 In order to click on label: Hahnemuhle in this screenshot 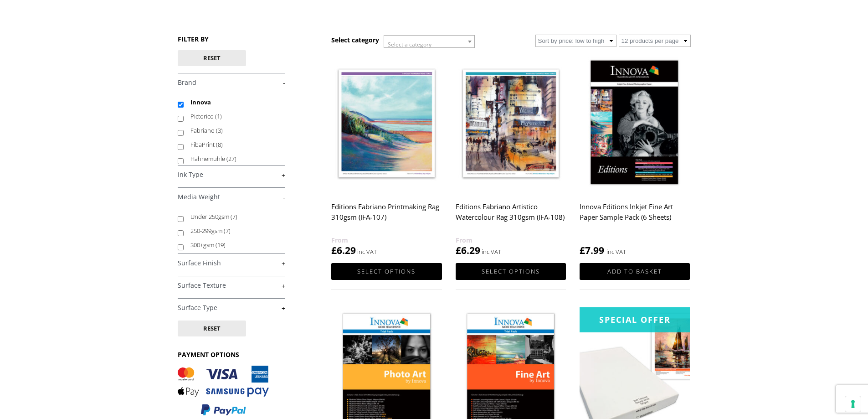, I will do `click(233, 159)`.